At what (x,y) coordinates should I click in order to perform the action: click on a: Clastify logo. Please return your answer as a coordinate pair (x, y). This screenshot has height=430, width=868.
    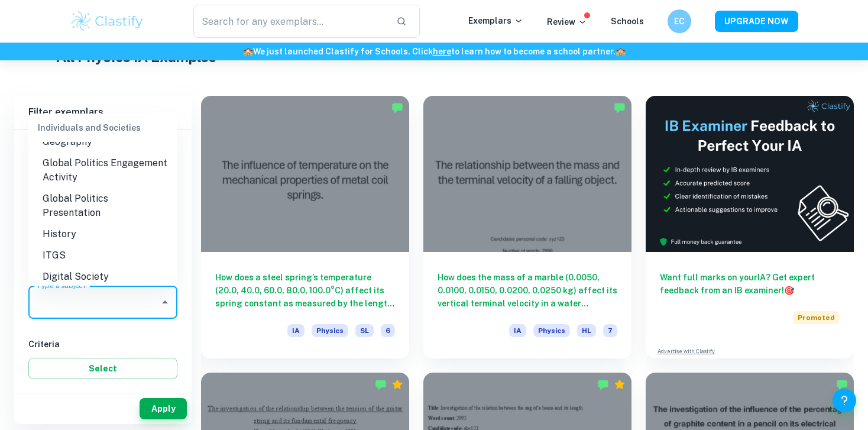
    Looking at the image, I should click on (107, 22).